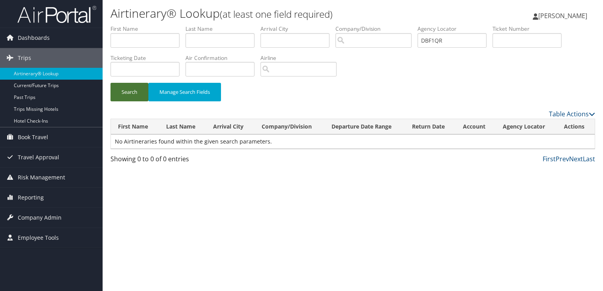  What do you see at coordinates (38, 238) in the screenshot?
I see `span: Employee Tools` at bounding box center [38, 238].